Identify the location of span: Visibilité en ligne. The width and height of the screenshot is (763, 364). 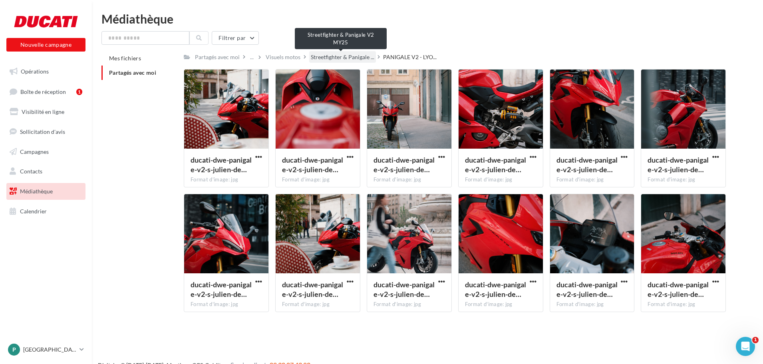
(43, 111).